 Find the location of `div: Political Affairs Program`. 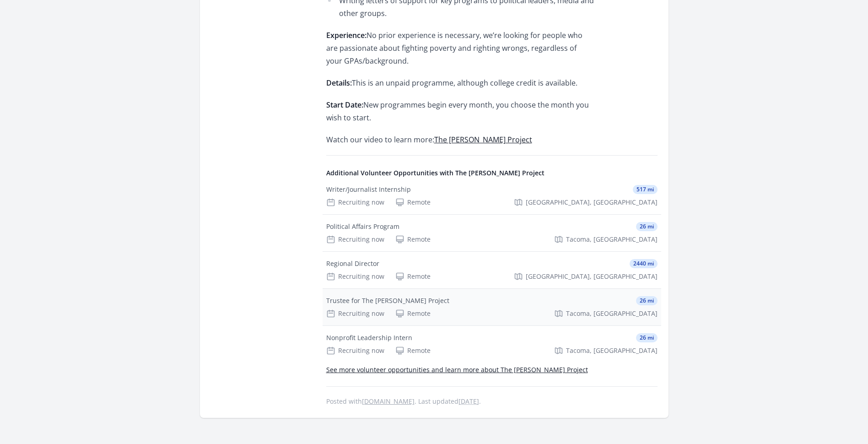

div: Political Affairs Program is located at coordinates (363, 227).